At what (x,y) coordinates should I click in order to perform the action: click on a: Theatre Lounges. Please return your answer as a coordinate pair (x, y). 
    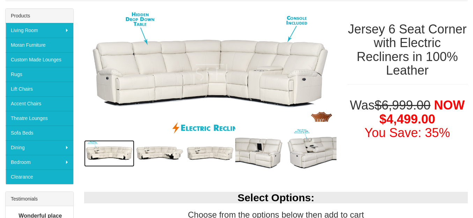
    Looking at the image, I should click on (39, 118).